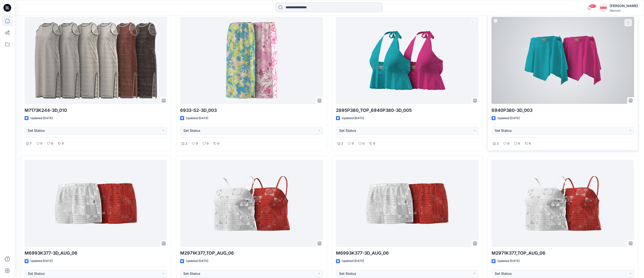  I want to click on div: MM, so click(603, 8).